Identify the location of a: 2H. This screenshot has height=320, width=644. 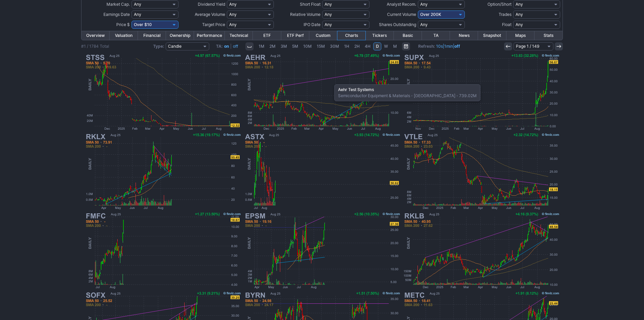
(357, 46).